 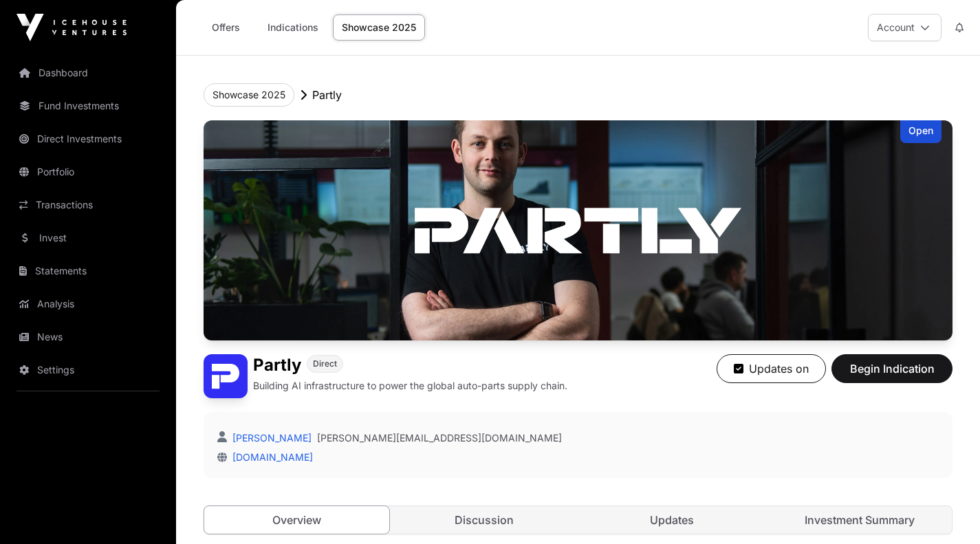 What do you see at coordinates (88, 238) in the screenshot?
I see `a: Invest` at bounding box center [88, 238].